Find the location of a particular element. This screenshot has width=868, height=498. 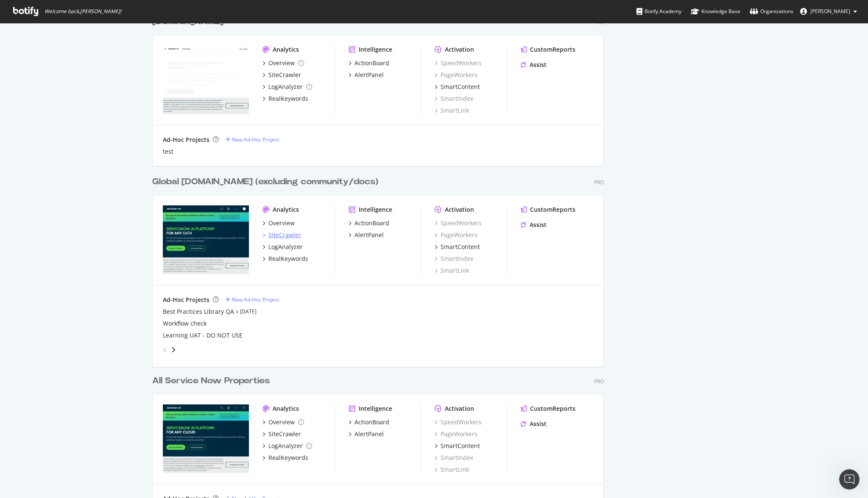

img: lightstep.com is located at coordinates (206, 439).